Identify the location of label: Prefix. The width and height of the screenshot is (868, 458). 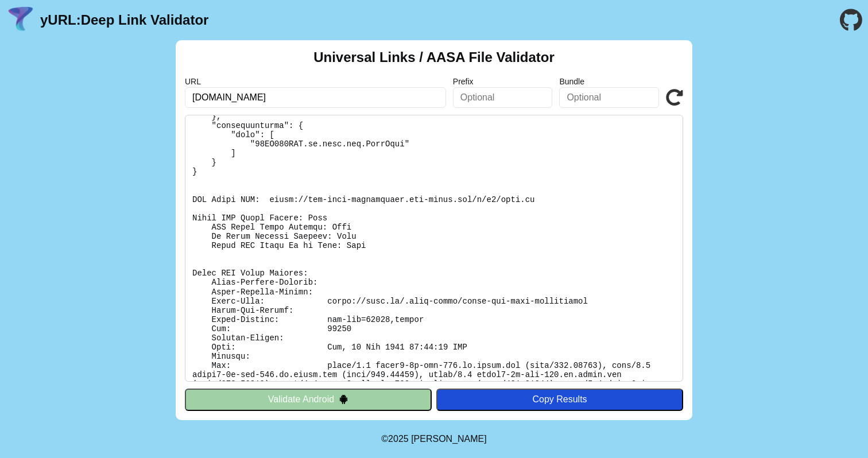
(503, 81).